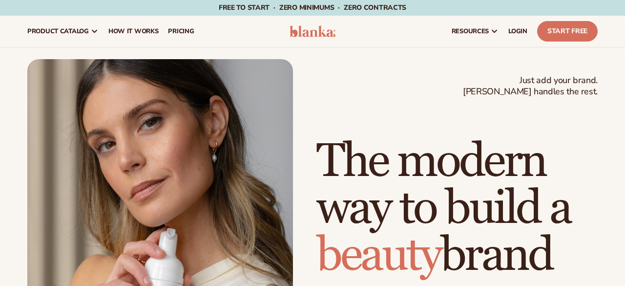 Image resolution: width=625 pixels, height=286 pixels. Describe the element at coordinates (379, 255) in the screenshot. I see `span: beauty` at that location.